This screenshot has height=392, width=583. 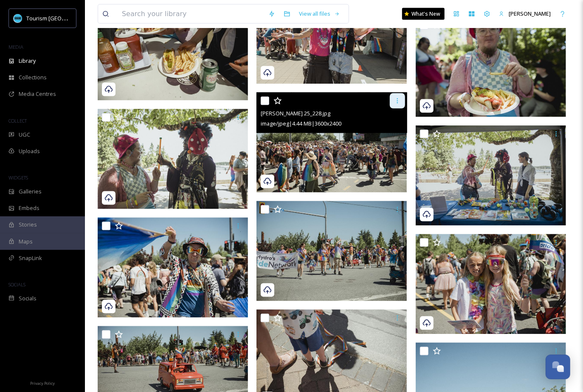 I want to click on img: Nan Pride 25_259.jpg, so click(x=173, y=51).